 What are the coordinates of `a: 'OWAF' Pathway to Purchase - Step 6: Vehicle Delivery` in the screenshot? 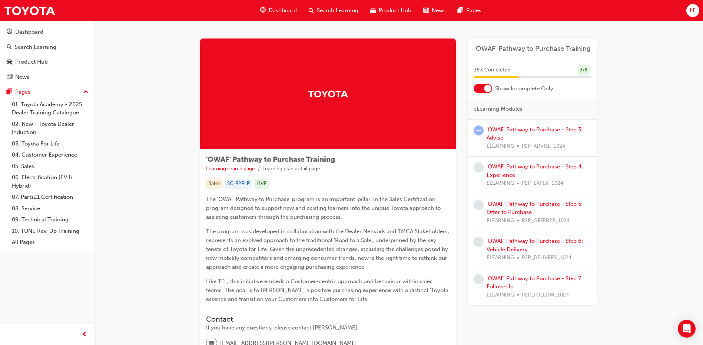 It's located at (534, 245).